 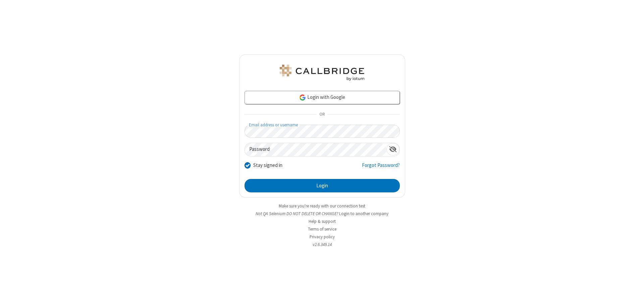 What do you see at coordinates (315, 149) in the screenshot?
I see `input: Password` at bounding box center [315, 149].